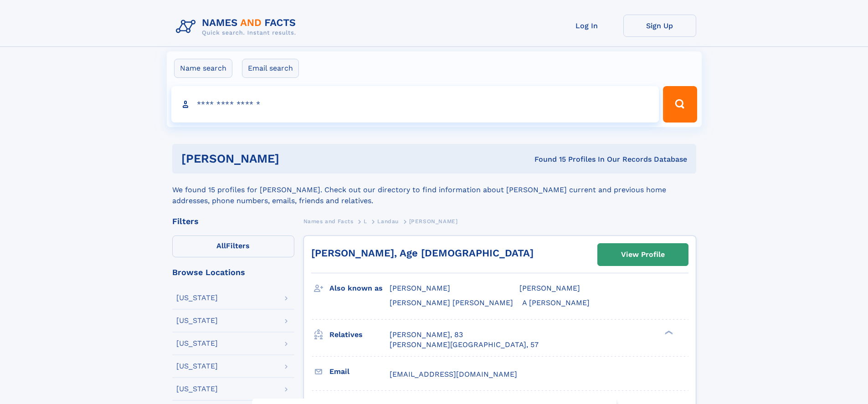 The image size is (868, 404). What do you see at coordinates (233, 272) in the screenshot?
I see `div: Browse Locations` at bounding box center [233, 272].